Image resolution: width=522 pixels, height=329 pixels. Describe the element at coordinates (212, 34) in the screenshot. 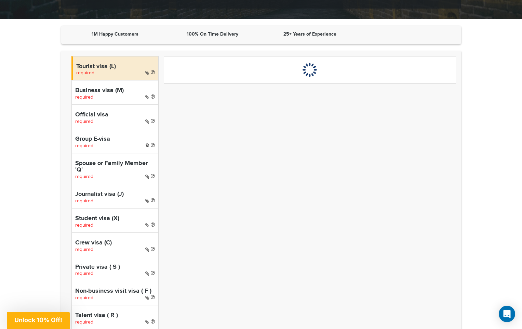

I see `strong: 100% On Time Delivery` at that location.